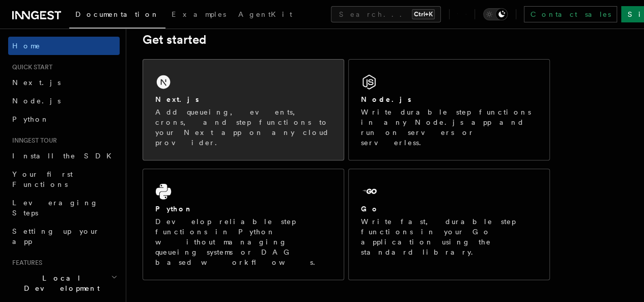 This screenshot has width=644, height=302. What do you see at coordinates (174, 209) in the screenshot?
I see `h2: Python` at bounding box center [174, 209].